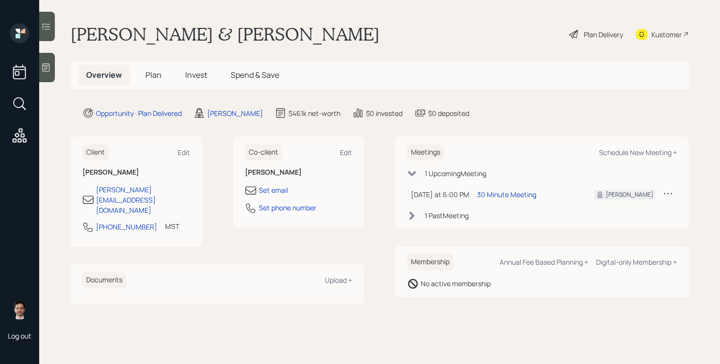 Image resolution: width=720 pixels, height=364 pixels. Describe the element at coordinates (638, 152) in the screenshot. I see `div: Schedule New Meeting +` at that location.